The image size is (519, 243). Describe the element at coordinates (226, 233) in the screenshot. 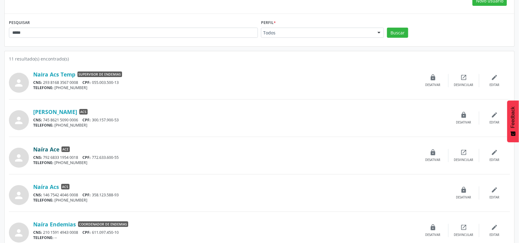

I see `div: 210 1591 4943 0008 611.097.450-10` at that location.